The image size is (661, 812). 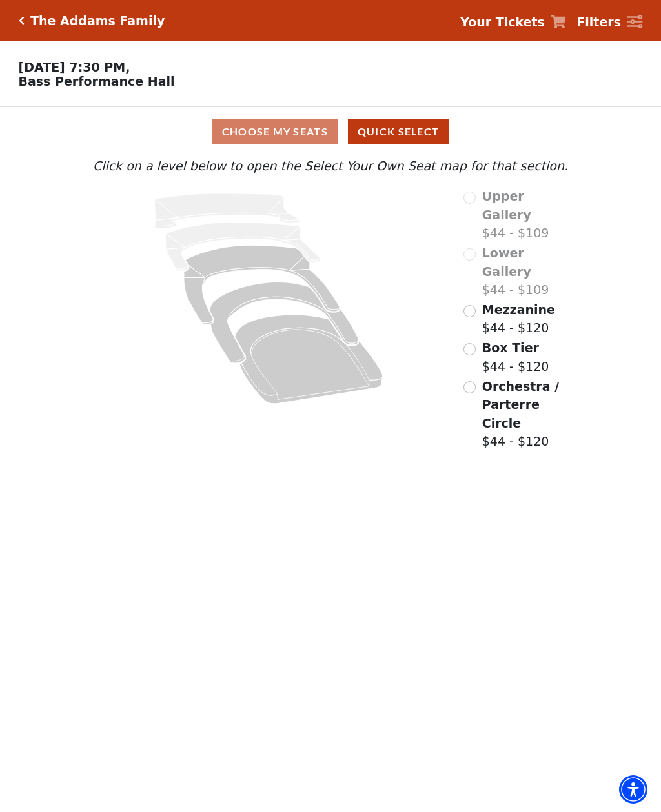 I want to click on a: Your Tickets, so click(x=513, y=22).